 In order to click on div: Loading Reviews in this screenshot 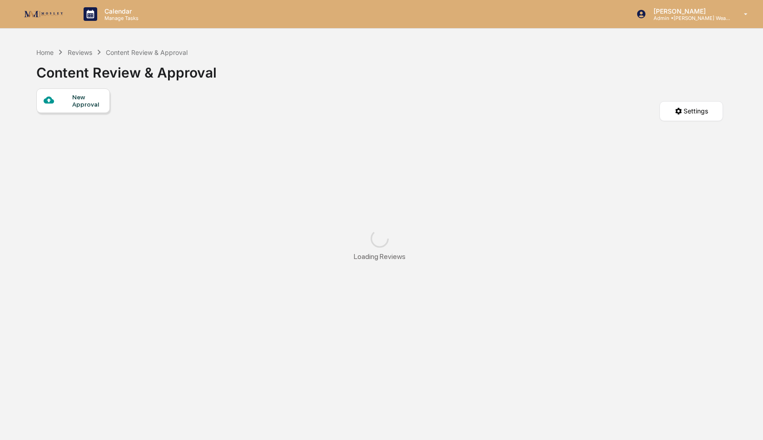, I will do `click(380, 257)`.